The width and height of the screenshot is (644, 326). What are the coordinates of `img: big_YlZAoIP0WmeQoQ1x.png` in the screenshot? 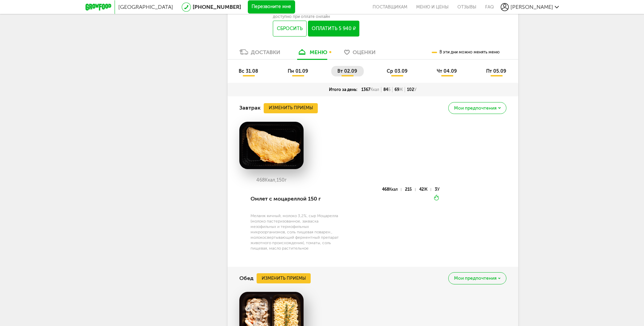 It's located at (272, 145).